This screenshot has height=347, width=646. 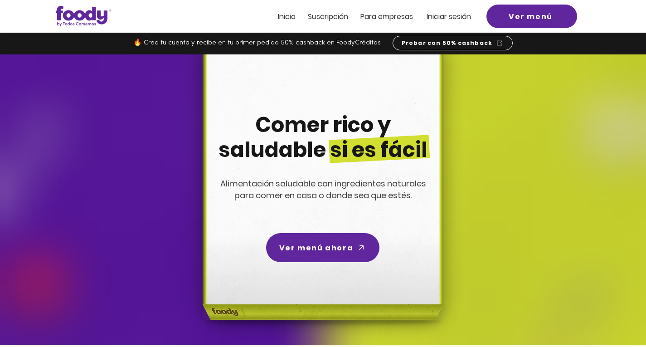 I want to click on img: headline-center-compress.png, so click(x=321, y=199).